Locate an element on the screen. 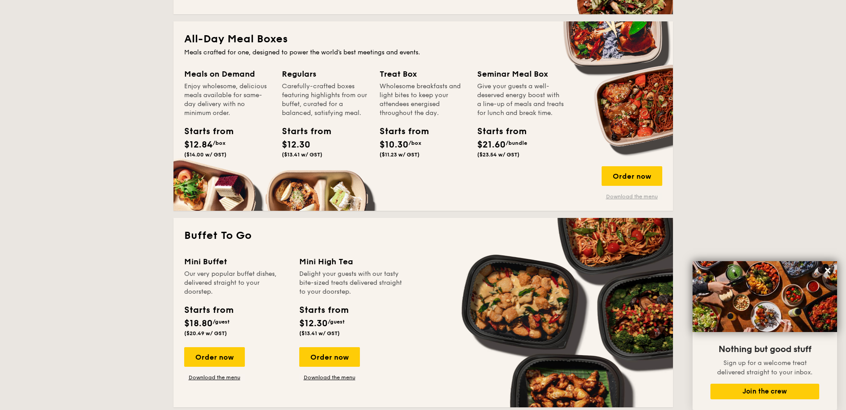 This screenshot has height=410, width=846. span: Nothing but good stuff is located at coordinates (765, 350).